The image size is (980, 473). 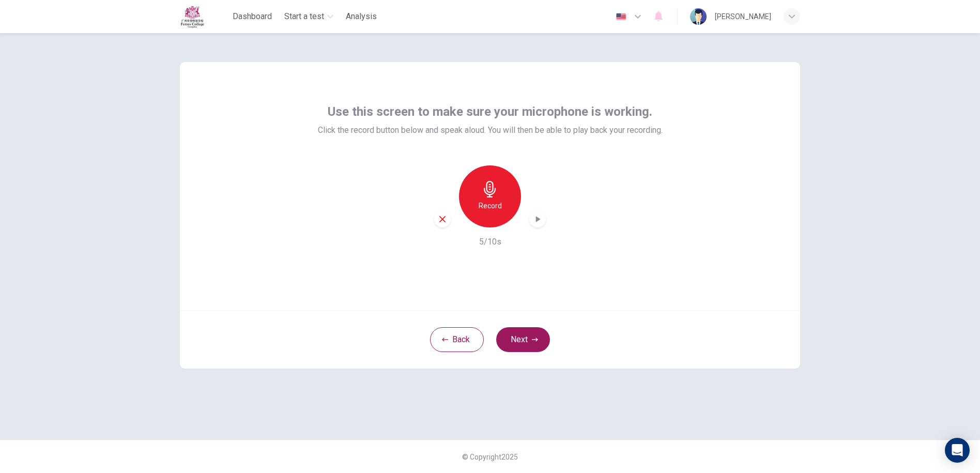 I want to click on a: Fettes logo, so click(x=204, y=17).